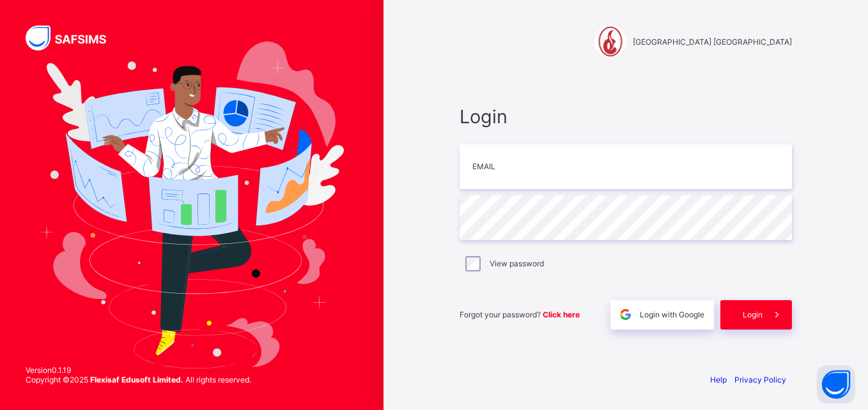 The width and height of the screenshot is (868, 410). What do you see at coordinates (836, 385) in the screenshot?
I see `button: Open asap` at bounding box center [836, 385].